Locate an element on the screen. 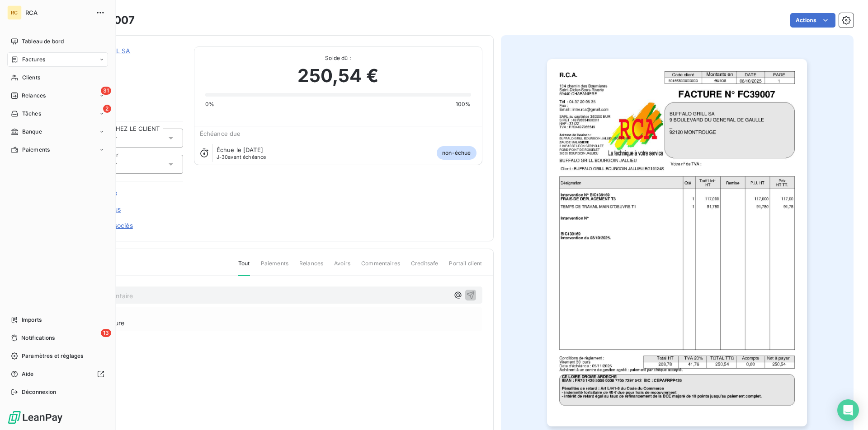 The width and height of the screenshot is (868, 430). span: 31 is located at coordinates (106, 91).